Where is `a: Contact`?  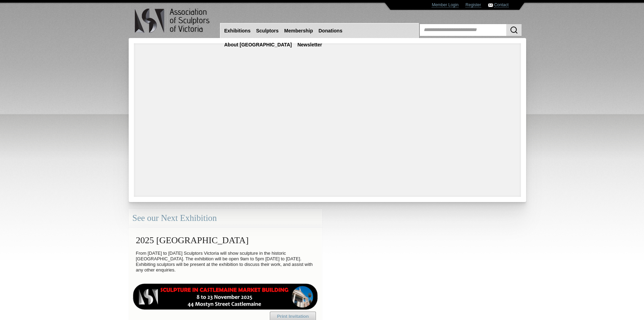 a: Contact is located at coordinates (501, 5).